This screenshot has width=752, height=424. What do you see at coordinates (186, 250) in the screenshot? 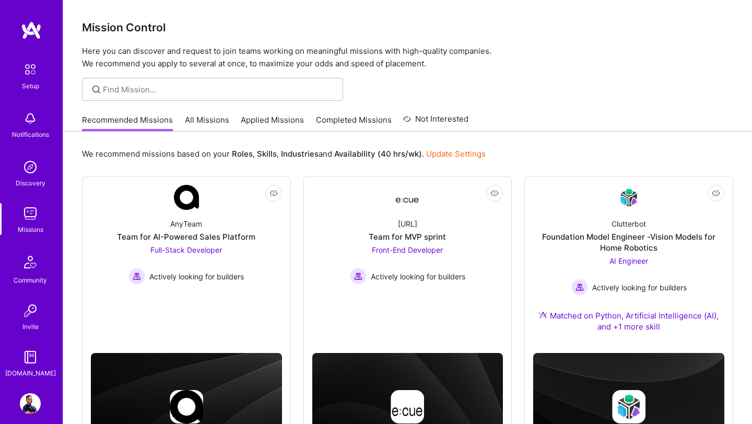
I see `span: Full-Stack Developer` at bounding box center [186, 250].